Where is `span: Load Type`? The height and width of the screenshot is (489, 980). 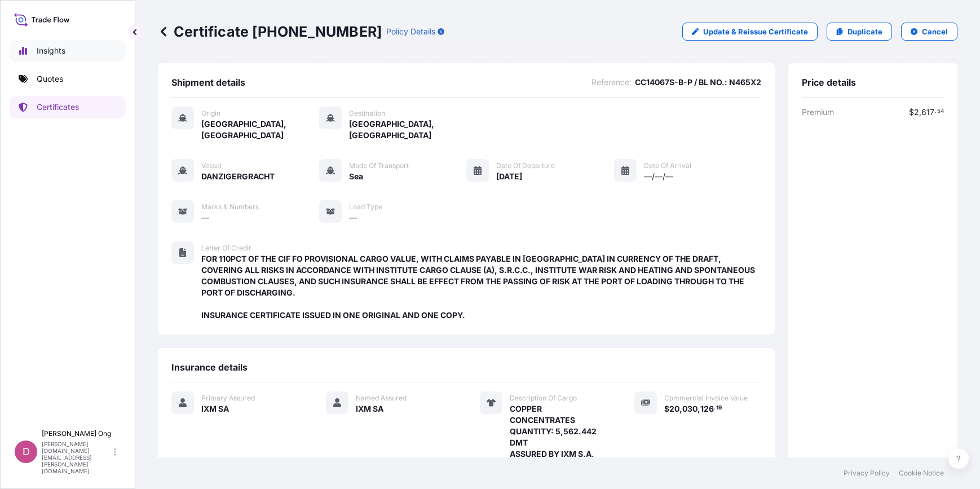 span: Load Type is located at coordinates (365, 207).